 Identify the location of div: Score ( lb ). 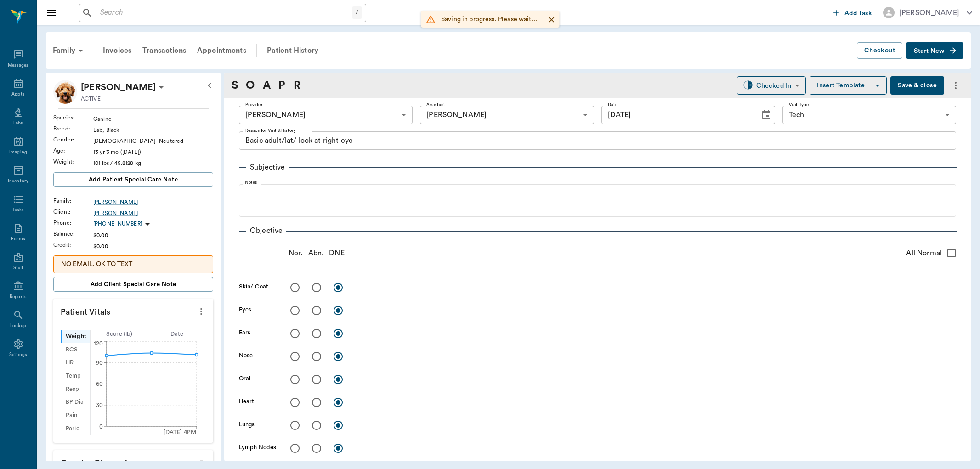
(120, 334).